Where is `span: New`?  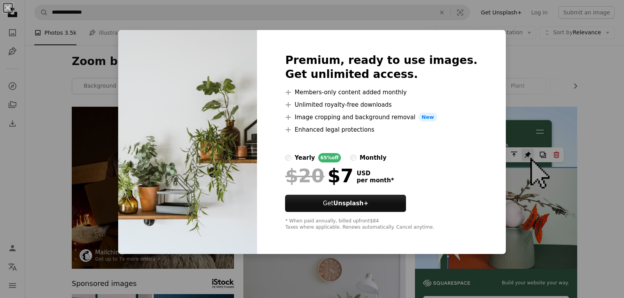 span: New is located at coordinates (428, 117).